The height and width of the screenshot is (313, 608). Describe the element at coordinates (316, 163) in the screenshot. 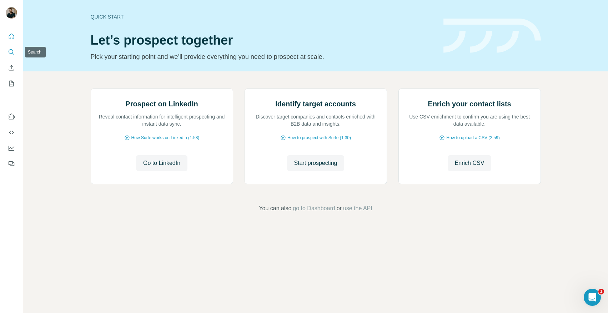

I see `button: Start prospecting` at that location.